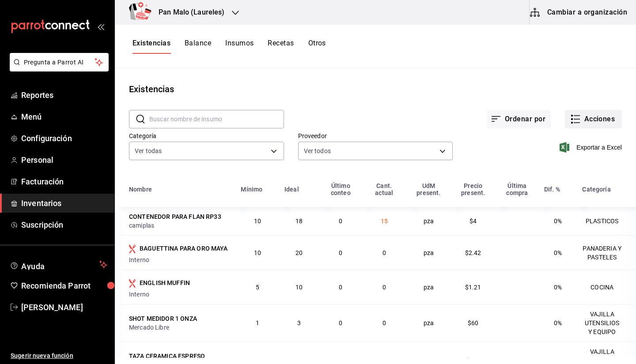 This screenshot has height=364, width=636. Describe the element at coordinates (179, 327) in the screenshot. I see `div: Mercado Libre` at that location.